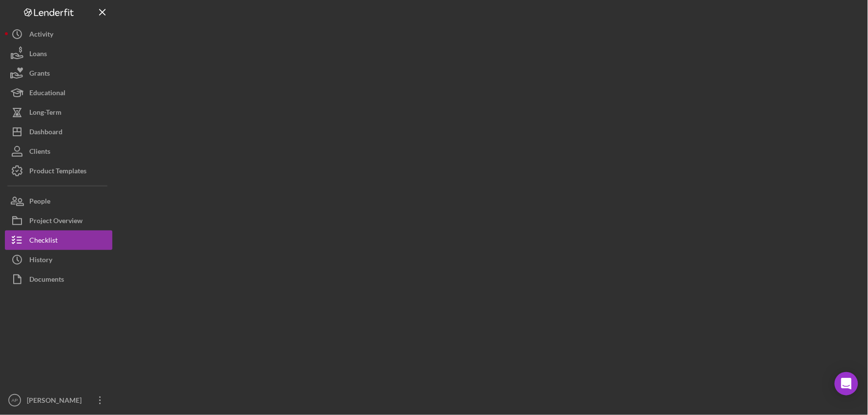  What do you see at coordinates (59, 92) in the screenshot?
I see `button: Educational` at bounding box center [59, 92].